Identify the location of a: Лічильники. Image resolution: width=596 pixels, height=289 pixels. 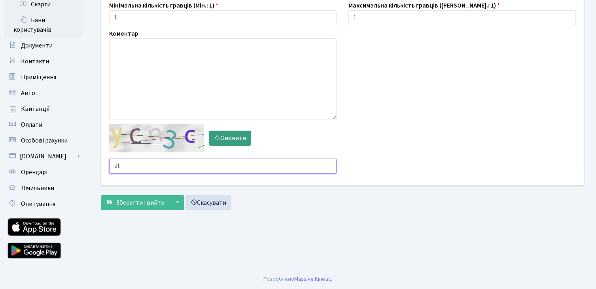
(44, 188).